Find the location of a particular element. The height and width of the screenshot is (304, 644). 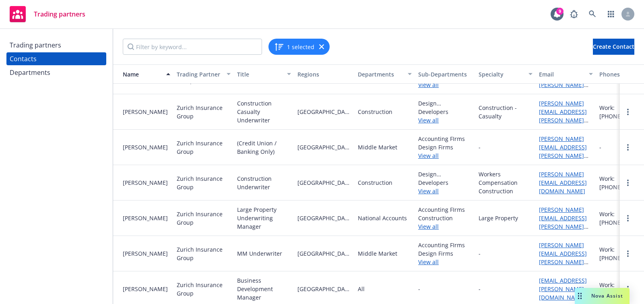

button: Nova Assist is located at coordinates (602, 296).